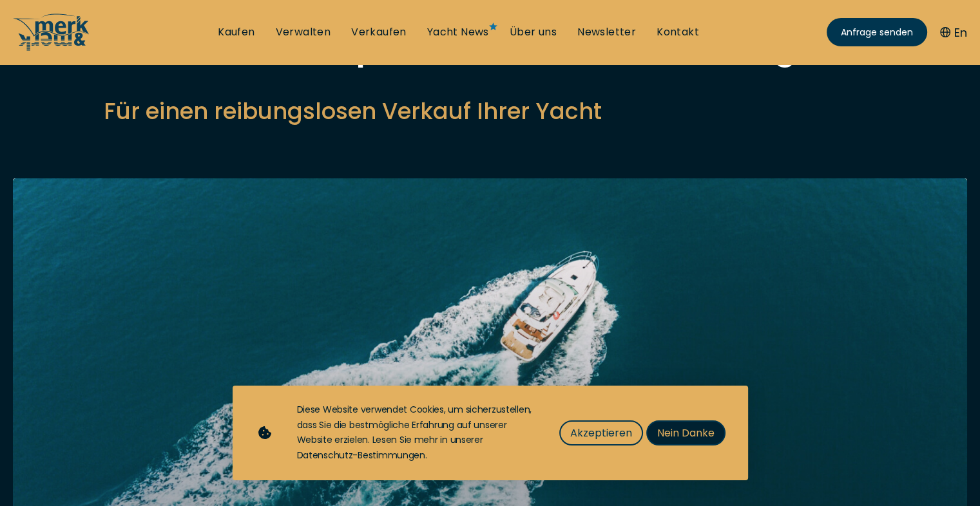  Describe the element at coordinates (601, 433) in the screenshot. I see `span: Akzeptieren` at that location.